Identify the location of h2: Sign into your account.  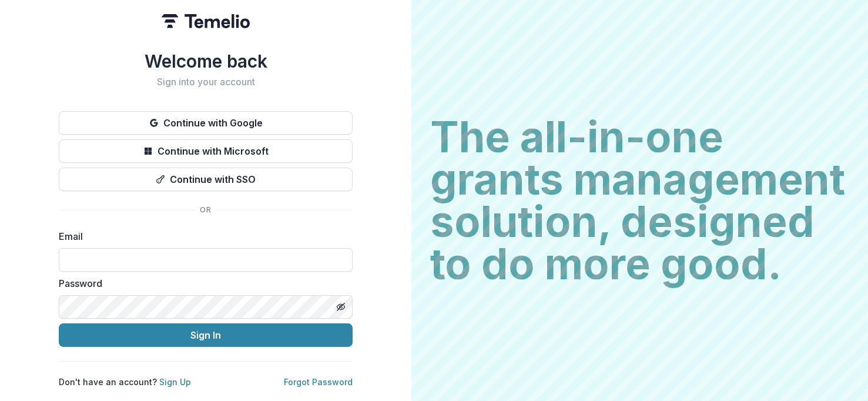
(205, 82).